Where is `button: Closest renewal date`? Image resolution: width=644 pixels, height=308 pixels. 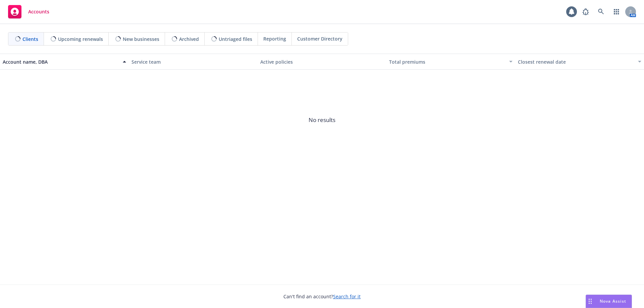 button: Closest renewal date is located at coordinates (579, 62).